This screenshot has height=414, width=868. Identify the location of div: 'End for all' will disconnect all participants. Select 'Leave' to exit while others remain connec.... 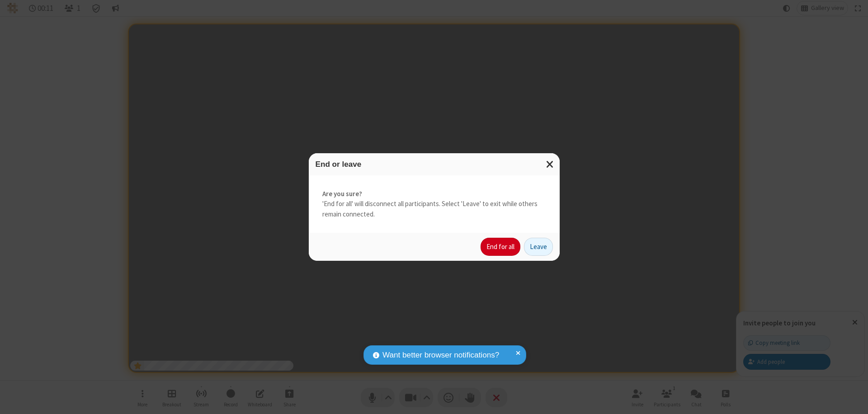
(434, 205).